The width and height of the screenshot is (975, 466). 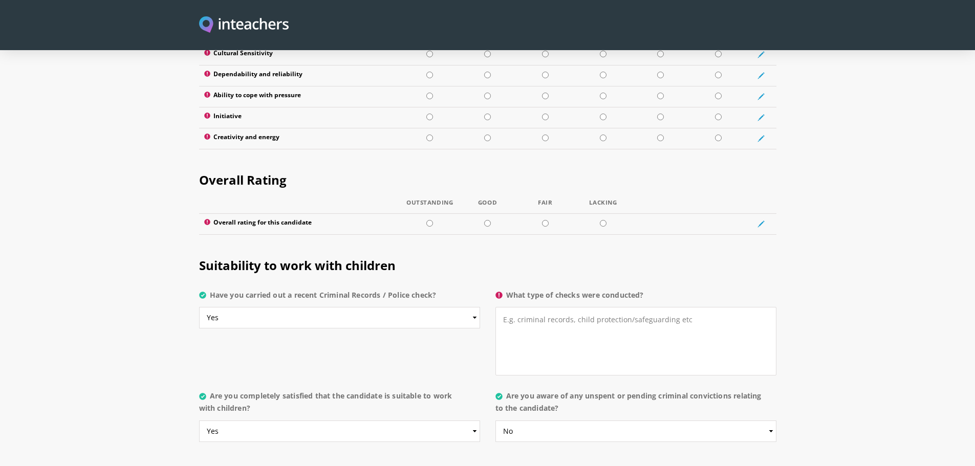 I want to click on label: What type of checks were conducted?, so click(x=636, y=298).